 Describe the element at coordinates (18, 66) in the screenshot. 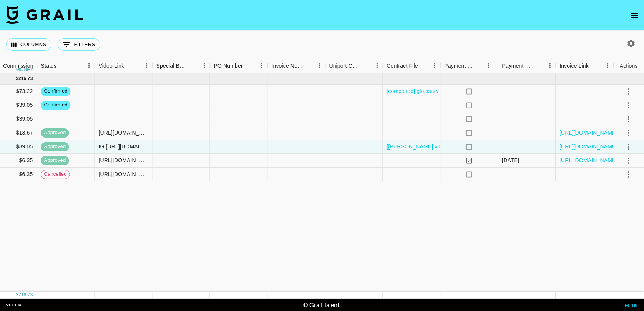

I see `div: Commission` at that location.